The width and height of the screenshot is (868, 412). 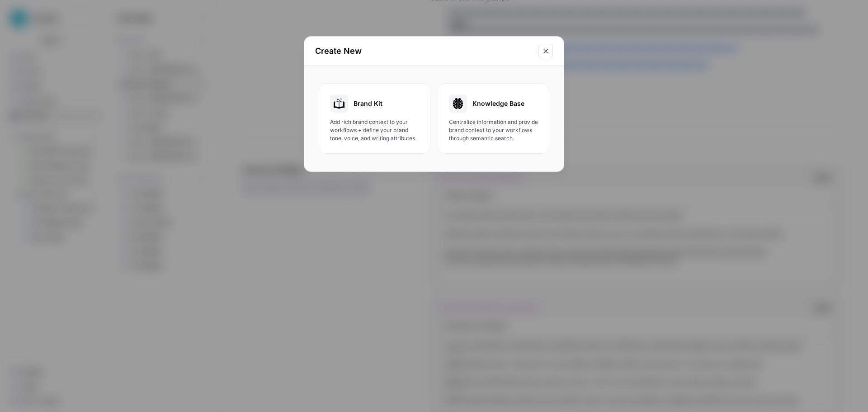 What do you see at coordinates (374, 119) in the screenshot?
I see `button: Brand KitAdd rich brand context to your workflows + define your brand tone, voice, and writing at...` at bounding box center [374, 119].